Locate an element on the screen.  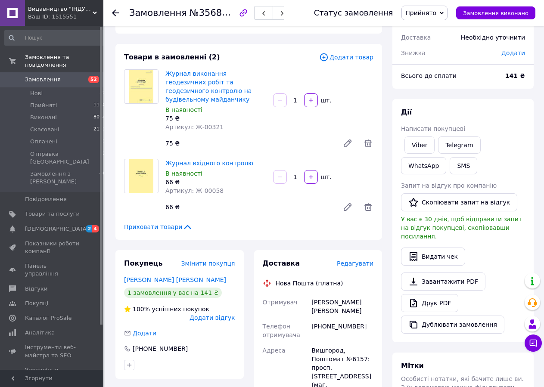
div: Статус замовлення is located at coordinates (353, 13).